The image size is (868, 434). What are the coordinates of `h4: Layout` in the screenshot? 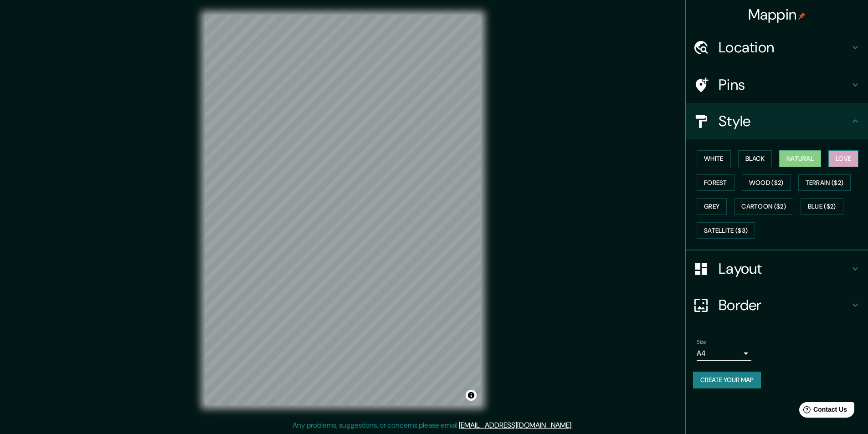 It's located at (784, 269).